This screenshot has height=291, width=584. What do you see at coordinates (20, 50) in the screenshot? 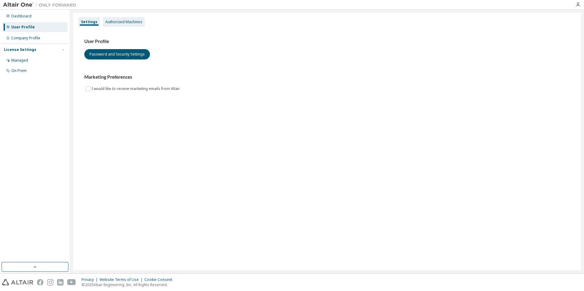
I see `div: License Settings` at bounding box center [20, 50].